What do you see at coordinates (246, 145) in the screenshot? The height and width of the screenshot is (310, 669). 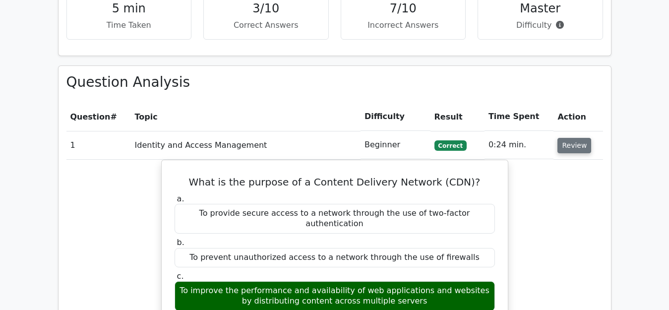 I see `td: Identity and Access Management` at bounding box center [246, 145].